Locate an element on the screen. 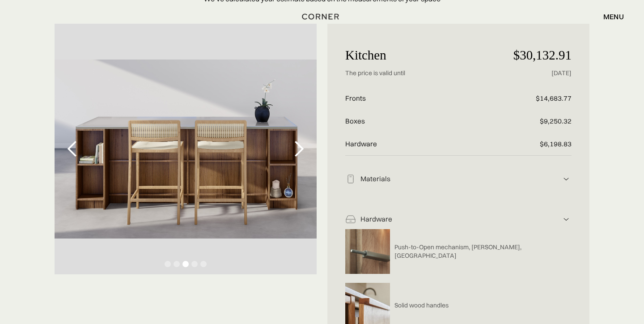 The height and width of the screenshot is (324, 644). p: Kitchen is located at coordinates (420, 55).